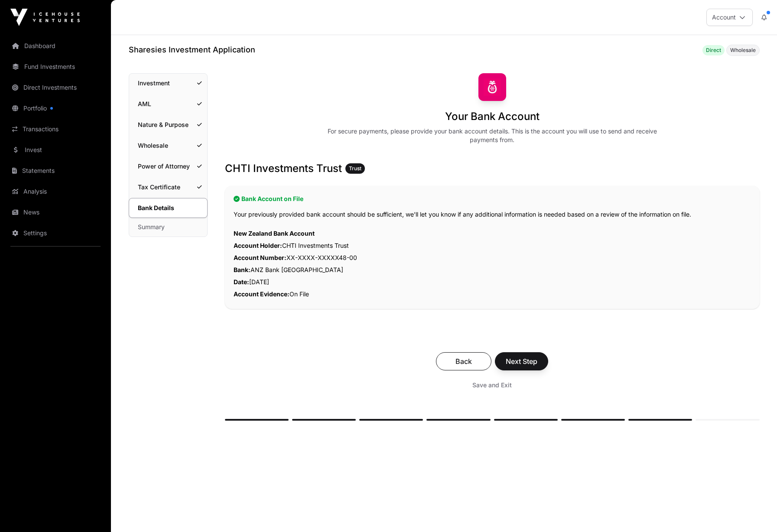 The height and width of the screenshot is (532, 777). Describe the element at coordinates (192, 50) in the screenshot. I see `h1: Sharesies Investment Application` at that location.